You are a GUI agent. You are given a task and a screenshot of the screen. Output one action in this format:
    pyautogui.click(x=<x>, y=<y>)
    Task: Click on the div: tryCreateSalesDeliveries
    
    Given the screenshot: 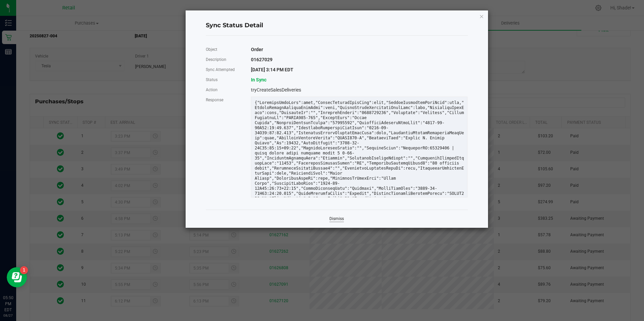 What is the action you would take?
    pyautogui.click(x=359, y=90)
    